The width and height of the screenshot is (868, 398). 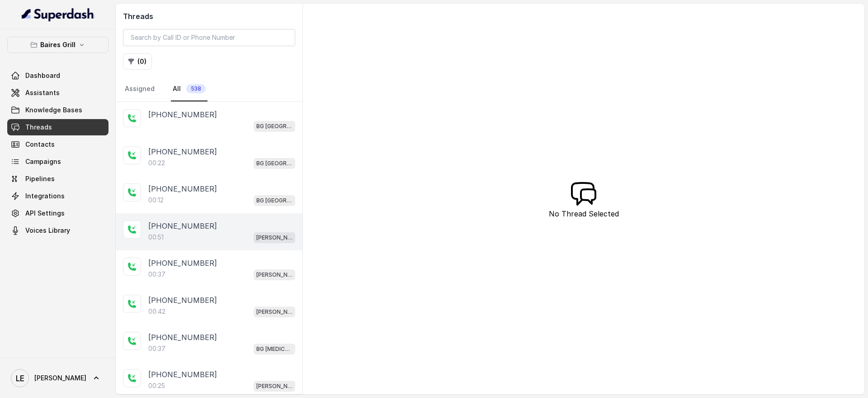 What do you see at coordinates (43, 161) in the screenshot?
I see `span: Campaigns` at bounding box center [43, 161].